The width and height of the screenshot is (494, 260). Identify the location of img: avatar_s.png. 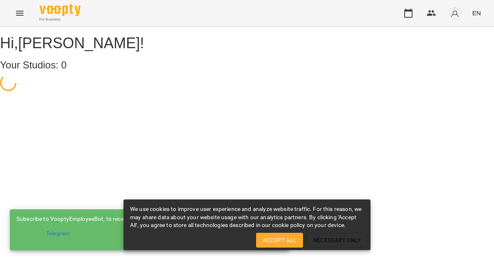
(455, 13).